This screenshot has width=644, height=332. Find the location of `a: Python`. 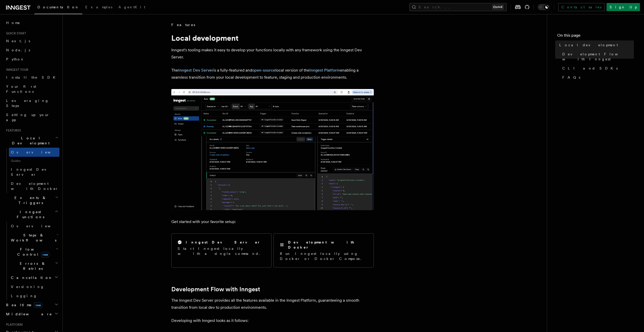

a: Python is located at coordinates (32, 59).